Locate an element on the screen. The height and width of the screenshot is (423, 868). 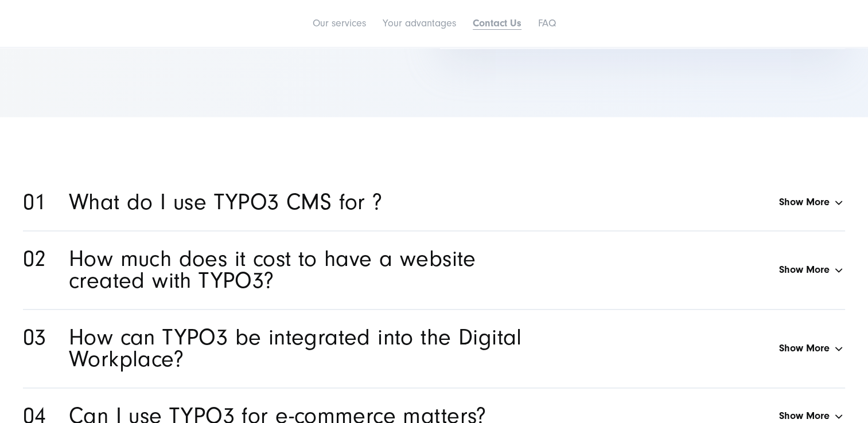
a: Contact Us is located at coordinates (497, 23).